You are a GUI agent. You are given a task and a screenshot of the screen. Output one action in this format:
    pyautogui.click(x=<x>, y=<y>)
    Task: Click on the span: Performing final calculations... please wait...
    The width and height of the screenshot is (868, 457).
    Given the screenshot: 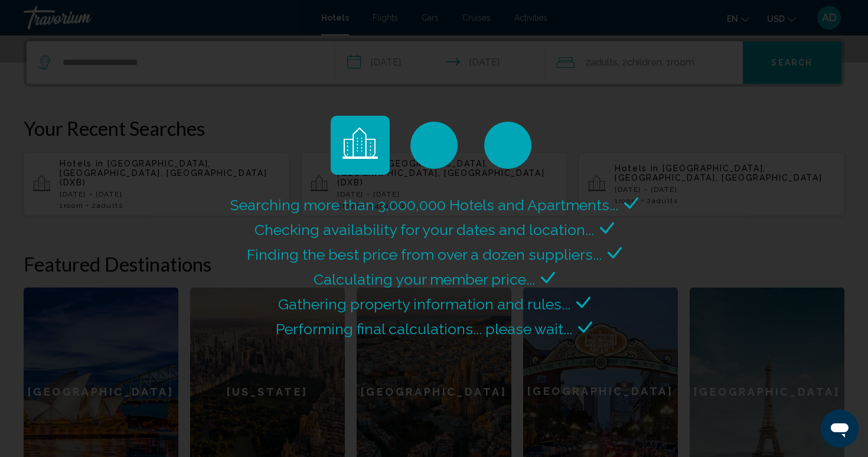 What is the action you would take?
    pyautogui.click(x=424, y=329)
    